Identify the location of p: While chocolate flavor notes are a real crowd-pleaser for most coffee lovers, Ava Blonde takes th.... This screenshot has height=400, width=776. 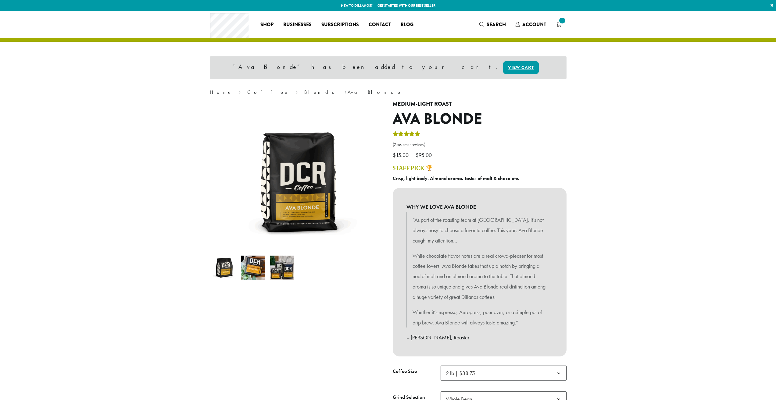
(480, 277).